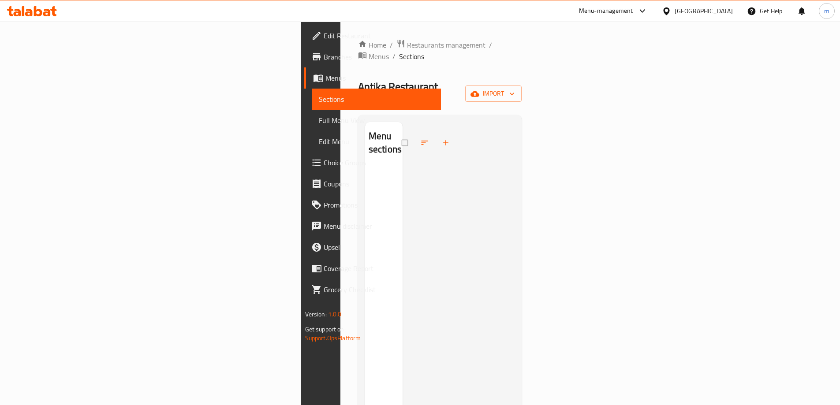  What do you see at coordinates (316, 314) in the screenshot?
I see `span: Version:` at bounding box center [316, 314].